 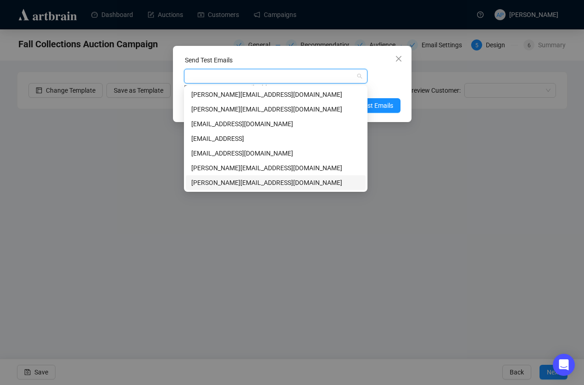 I want to click on div: john@leonardauction.com, so click(x=276, y=94).